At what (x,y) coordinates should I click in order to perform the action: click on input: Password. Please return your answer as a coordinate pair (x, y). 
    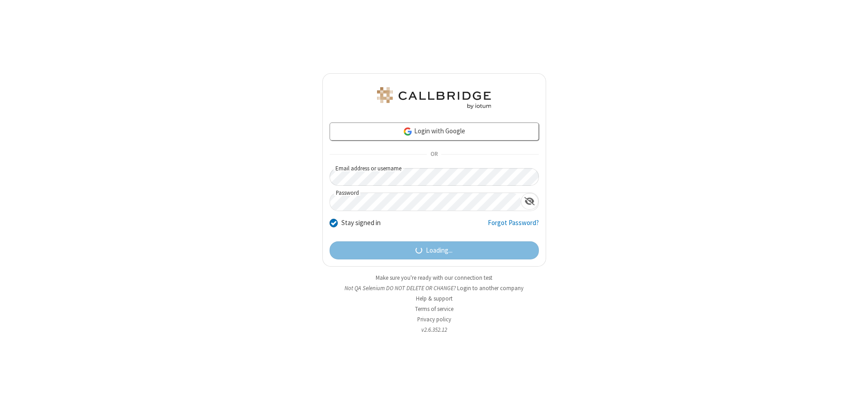
    Looking at the image, I should click on (426, 202).